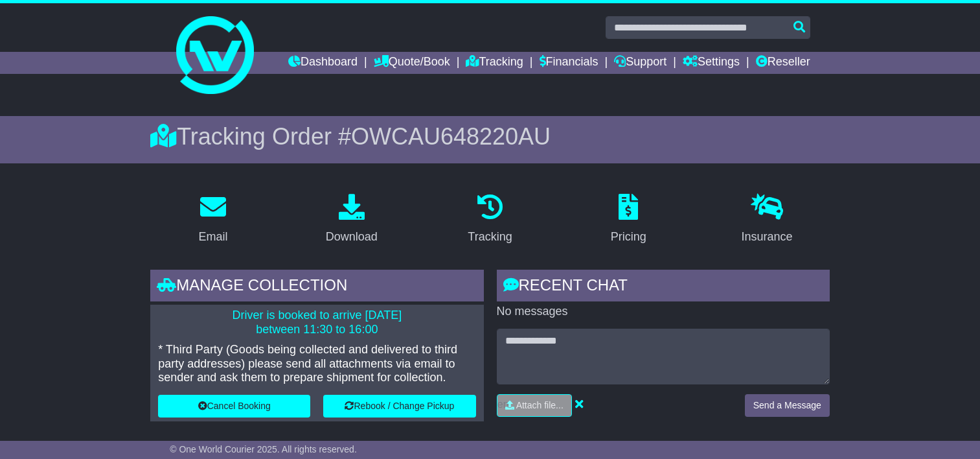  I want to click on a: Financials, so click(569, 63).